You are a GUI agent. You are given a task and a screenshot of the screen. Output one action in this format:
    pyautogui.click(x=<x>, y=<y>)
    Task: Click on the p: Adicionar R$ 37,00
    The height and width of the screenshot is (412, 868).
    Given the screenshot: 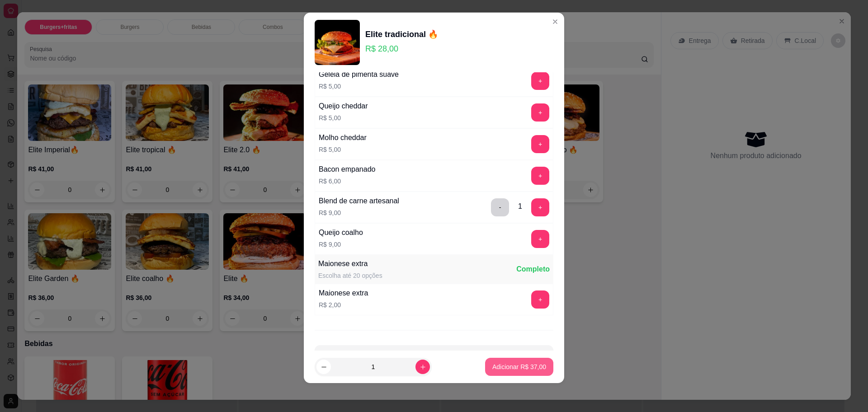 What is the action you would take?
    pyautogui.click(x=519, y=367)
    